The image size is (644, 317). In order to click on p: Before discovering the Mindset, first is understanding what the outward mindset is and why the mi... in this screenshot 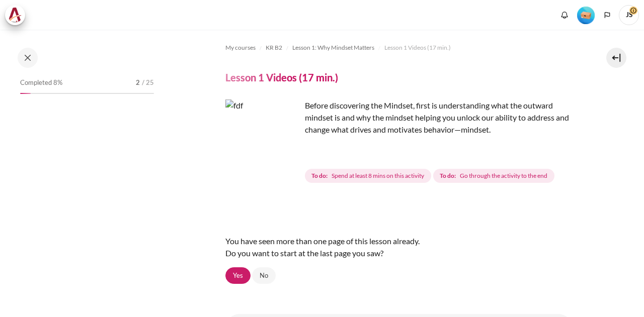, I will do `click(399, 118)`.